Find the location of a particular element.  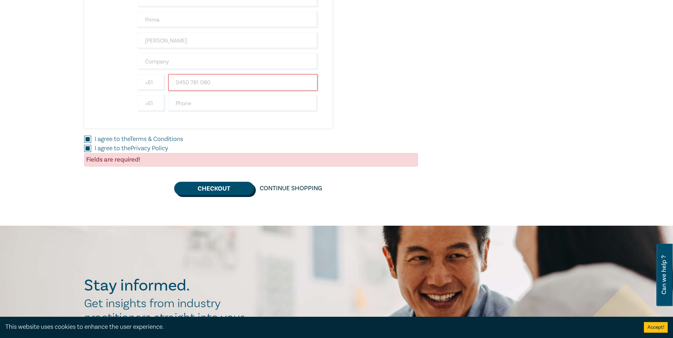

input: Mobile* is located at coordinates (243, 83).